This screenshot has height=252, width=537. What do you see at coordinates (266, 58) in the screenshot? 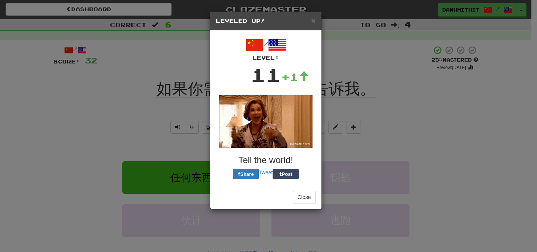
I see `div: Level:` at bounding box center [266, 58].